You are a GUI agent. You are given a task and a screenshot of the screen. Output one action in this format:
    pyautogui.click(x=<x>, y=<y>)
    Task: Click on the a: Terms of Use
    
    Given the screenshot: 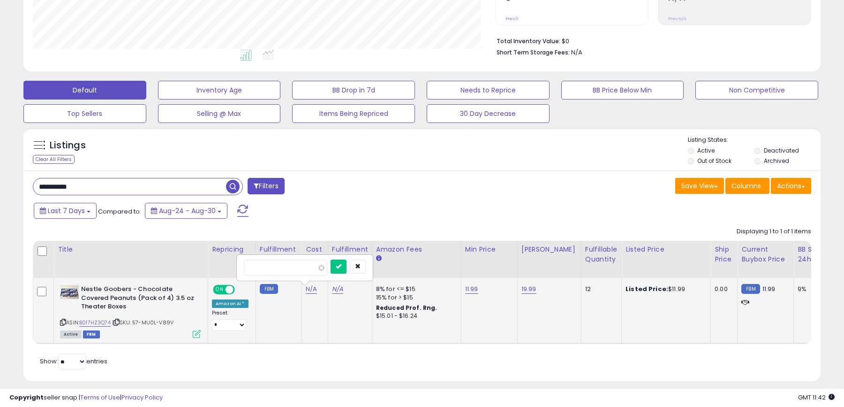 What is the action you would take?
    pyautogui.click(x=100, y=397)
    